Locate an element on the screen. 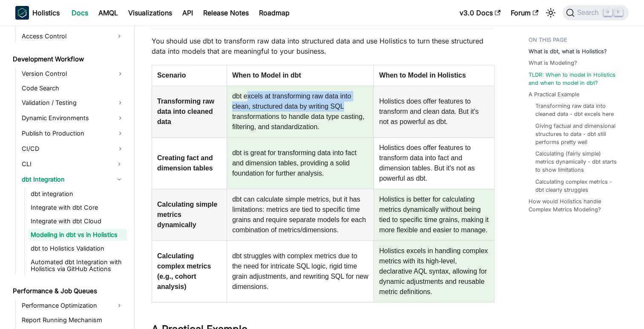 The width and height of the screenshot is (644, 329). a: Transforming raw data into cleaned data - dbt excels here is located at coordinates (577, 110).